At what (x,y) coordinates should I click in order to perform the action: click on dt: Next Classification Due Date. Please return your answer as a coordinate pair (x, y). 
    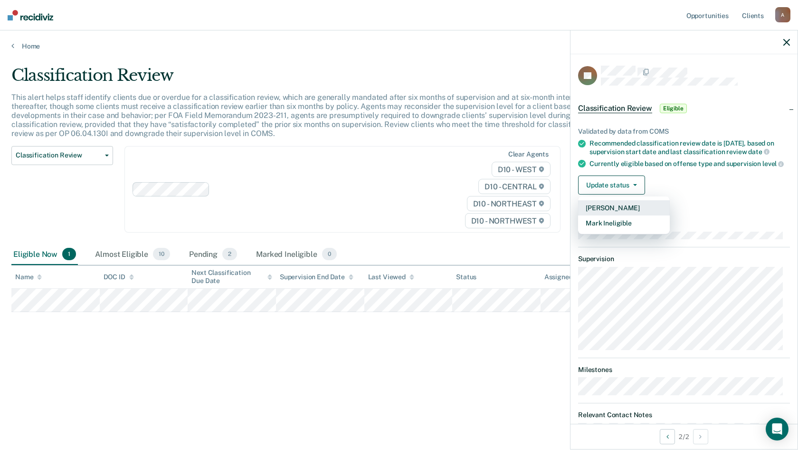
    Looking at the image, I should click on (684, 225).